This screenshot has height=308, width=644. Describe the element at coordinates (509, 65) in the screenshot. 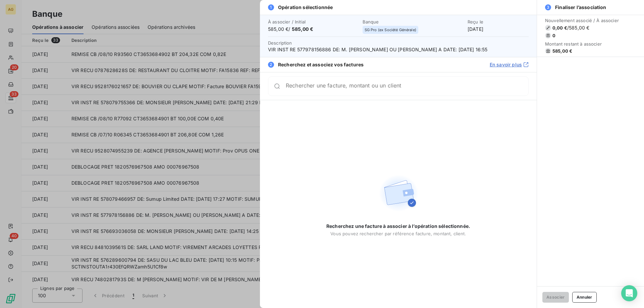

I see `a: En savoir plus` at that location.